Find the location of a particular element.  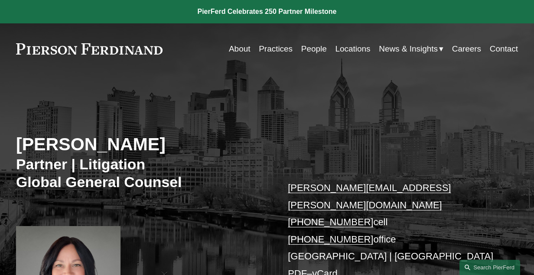

a: Practices is located at coordinates (276, 49).